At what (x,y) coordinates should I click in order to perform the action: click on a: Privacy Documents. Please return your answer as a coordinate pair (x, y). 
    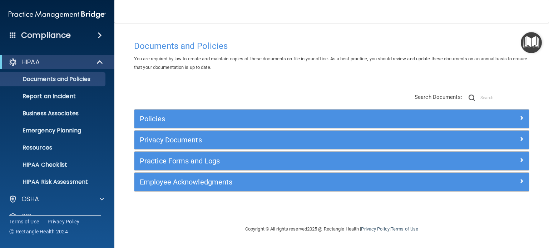
    Looking at the image, I should click on (332, 140).